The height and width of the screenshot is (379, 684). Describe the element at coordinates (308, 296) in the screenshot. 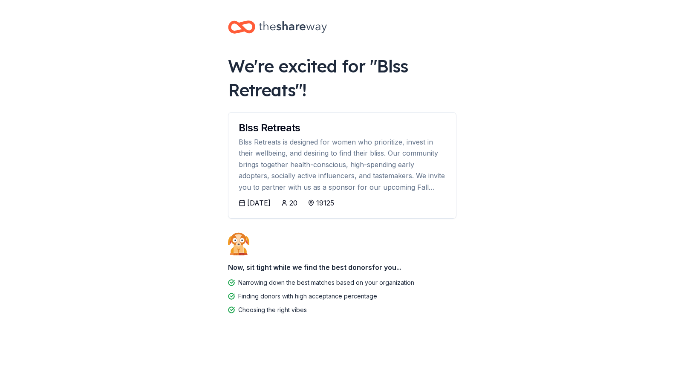

I see `div: Finding donors with high acceptance percentage` at that location.